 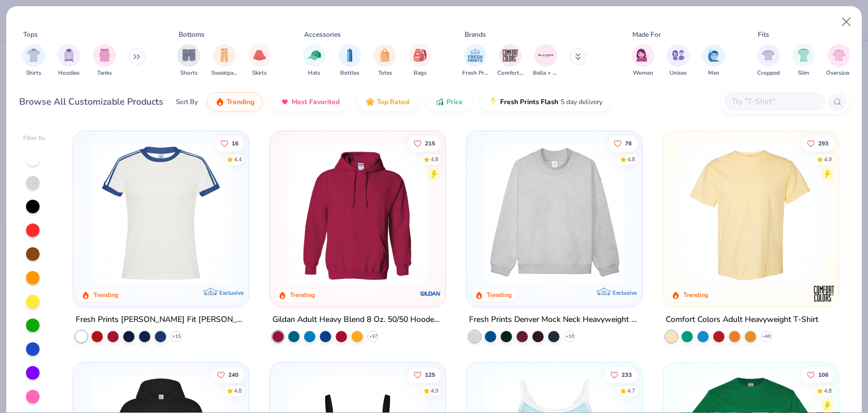 What do you see at coordinates (494, 102) in the screenshot?
I see `img: flash.gif` at bounding box center [494, 102].